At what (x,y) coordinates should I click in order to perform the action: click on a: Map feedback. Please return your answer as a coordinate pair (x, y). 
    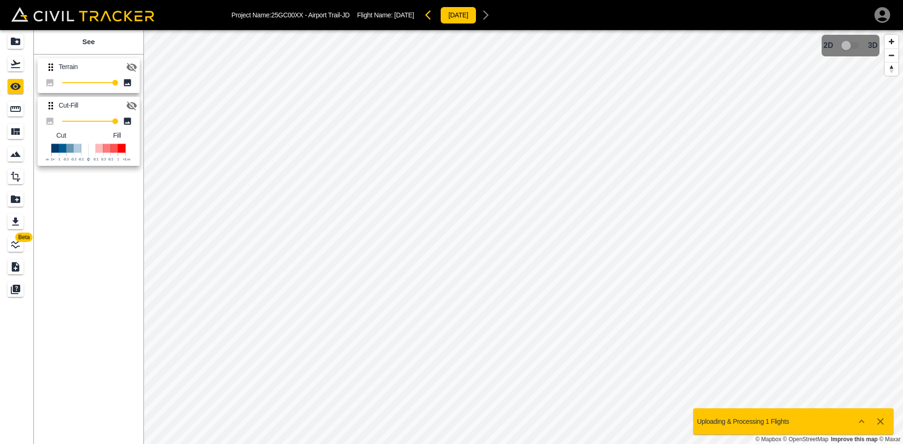
    Looking at the image, I should click on (854, 440).